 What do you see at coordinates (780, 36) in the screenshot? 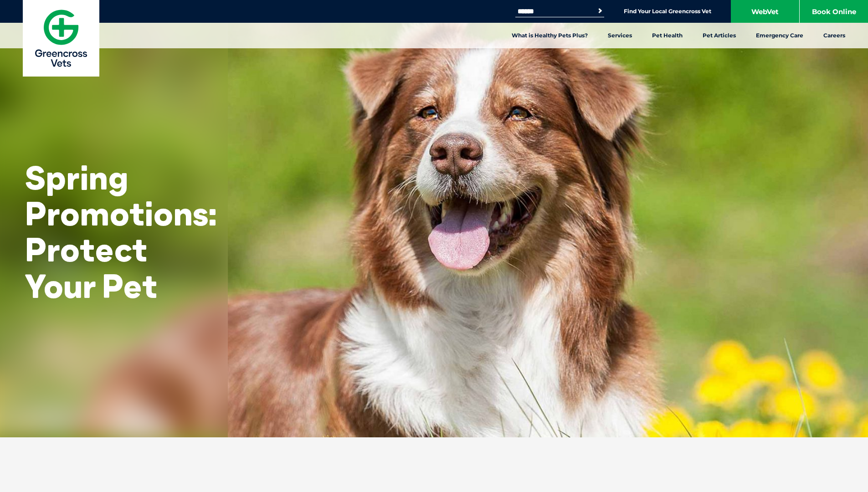
I see `a: Emergency Care` at bounding box center [780, 36].